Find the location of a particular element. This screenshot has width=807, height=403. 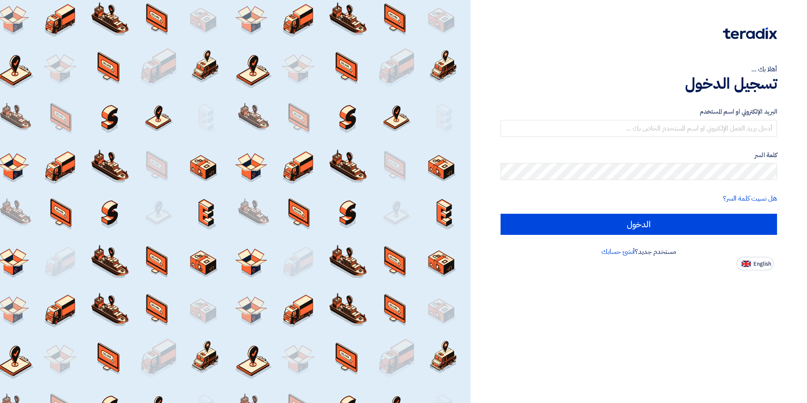

input: الدخول is located at coordinates (639, 224).